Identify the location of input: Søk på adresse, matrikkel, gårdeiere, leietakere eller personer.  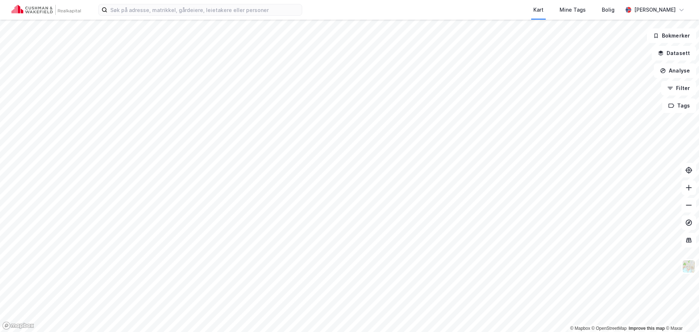
(205, 10).